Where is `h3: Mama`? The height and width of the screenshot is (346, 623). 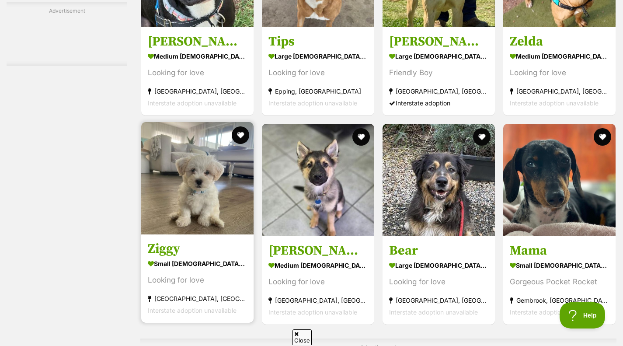 h3: Mama is located at coordinates (560, 251).